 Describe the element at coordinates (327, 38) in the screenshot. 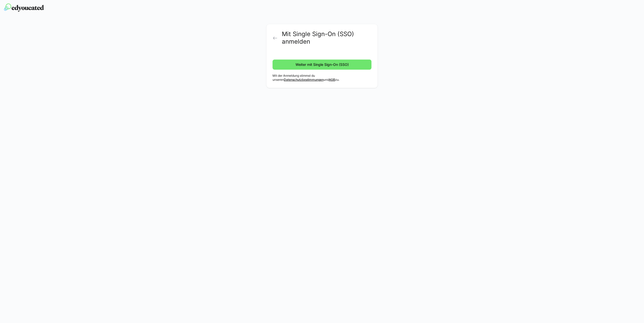

I see `h2: Mit Single Sign-On (SSO) anmelden` at that location.